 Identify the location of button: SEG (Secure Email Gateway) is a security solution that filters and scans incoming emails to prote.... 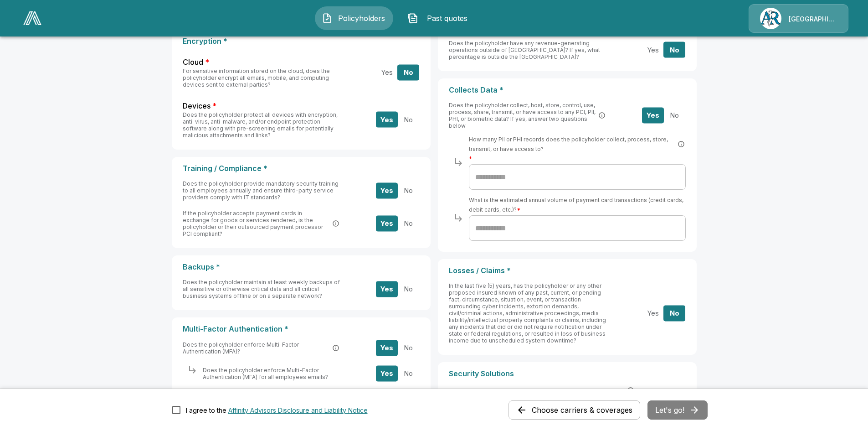
(631, 390).